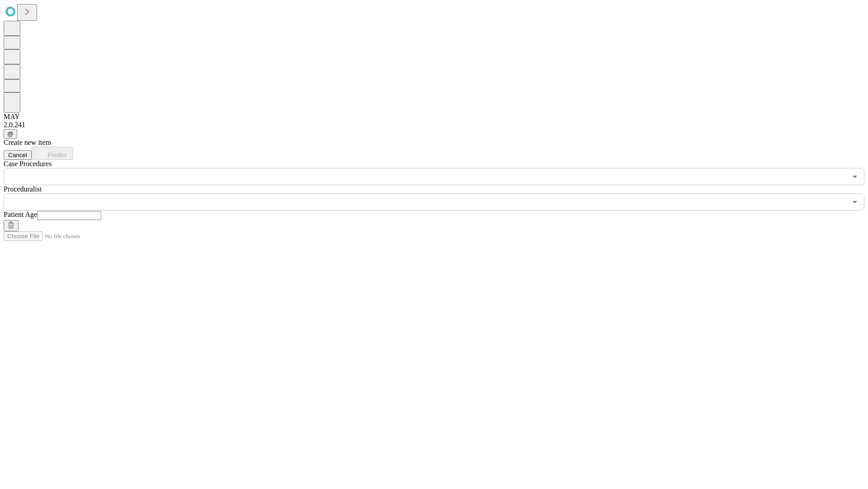 This screenshot has height=489, width=868. Describe the element at coordinates (28, 163) in the screenshot. I see `span: Scheduled Procedure` at that location.